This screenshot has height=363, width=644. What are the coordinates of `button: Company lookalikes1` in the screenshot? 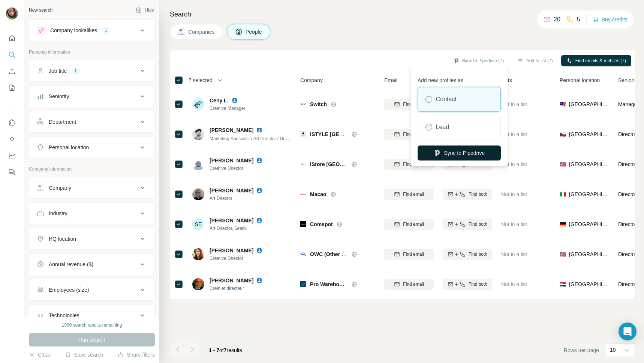 It's located at (92, 31).